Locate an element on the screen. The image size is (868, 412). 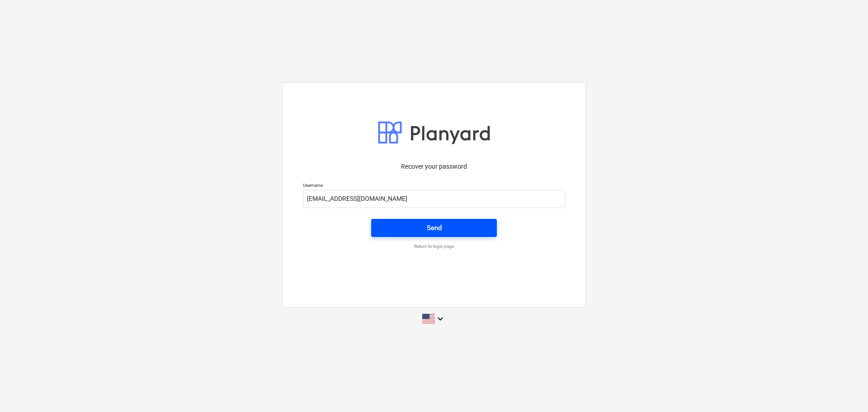
a: Return to login page is located at coordinates (434, 246).